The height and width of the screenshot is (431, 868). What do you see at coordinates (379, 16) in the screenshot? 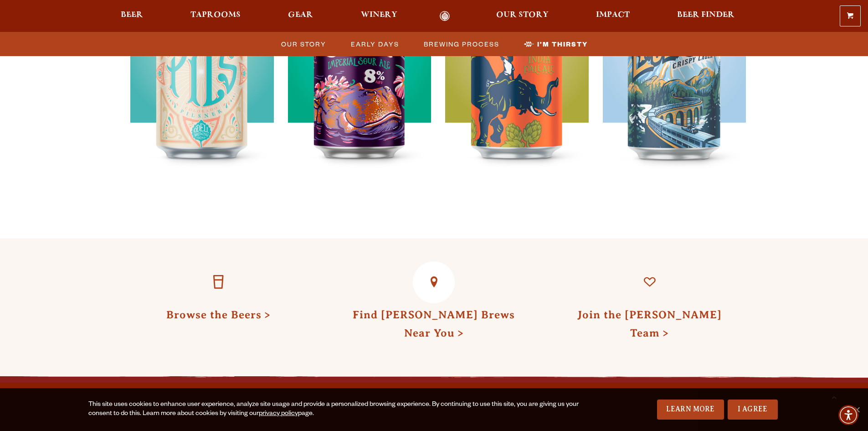
I see `a: Winery` at bounding box center [379, 16].